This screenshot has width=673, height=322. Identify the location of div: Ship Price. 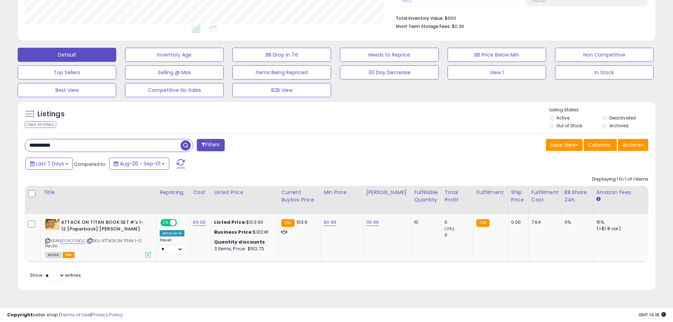
(518, 196).